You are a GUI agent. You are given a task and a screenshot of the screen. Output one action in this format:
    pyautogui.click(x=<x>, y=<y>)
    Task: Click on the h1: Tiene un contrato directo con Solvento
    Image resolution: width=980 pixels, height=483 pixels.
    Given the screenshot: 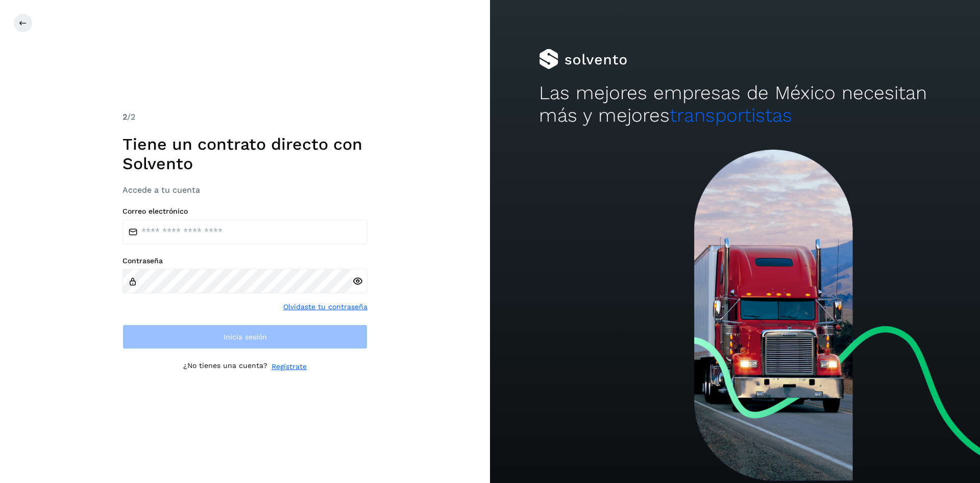 What is the action you would take?
    pyautogui.click(x=245, y=154)
    